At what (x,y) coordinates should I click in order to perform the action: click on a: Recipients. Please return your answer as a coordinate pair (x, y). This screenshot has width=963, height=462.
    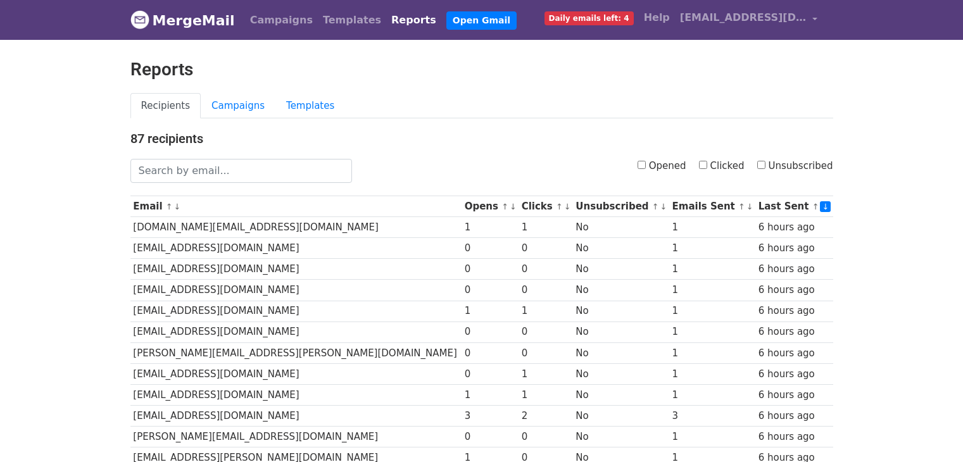
    Looking at the image, I should click on (166, 106).